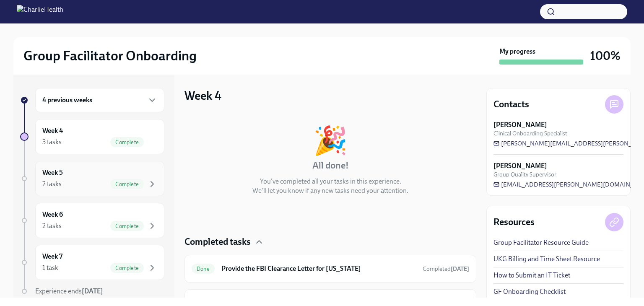 This screenshot has height=306, width=644. What do you see at coordinates (69, 291) in the screenshot?
I see `span: Experience ends` at bounding box center [69, 291].